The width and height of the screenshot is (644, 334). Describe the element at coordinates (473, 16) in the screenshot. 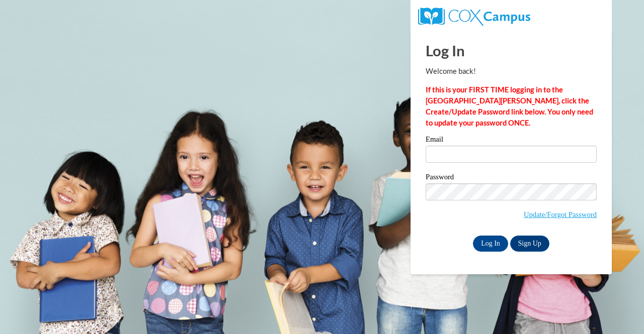

I see `img: COX Campus` at that location.